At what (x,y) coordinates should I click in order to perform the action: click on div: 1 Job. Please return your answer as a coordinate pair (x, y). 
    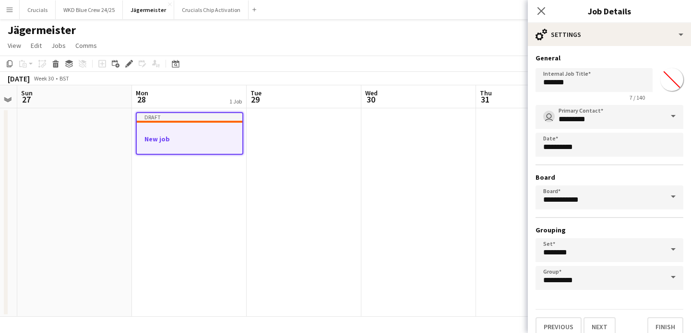
    Looking at the image, I should click on (235, 101).